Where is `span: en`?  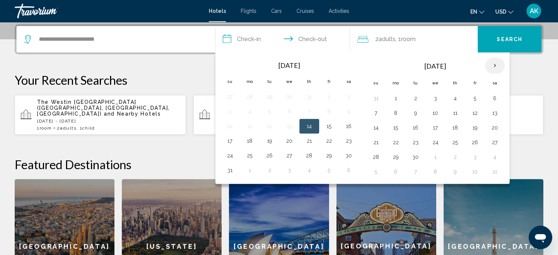
span: en is located at coordinates (473, 12).